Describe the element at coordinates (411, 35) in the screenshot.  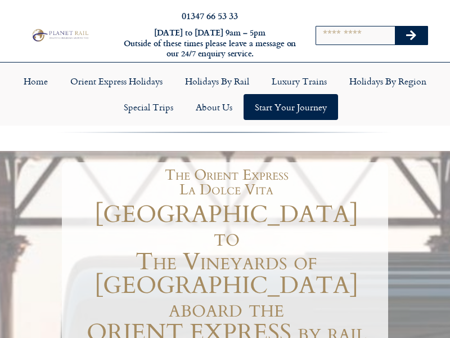
I see `button: Search` at that location.